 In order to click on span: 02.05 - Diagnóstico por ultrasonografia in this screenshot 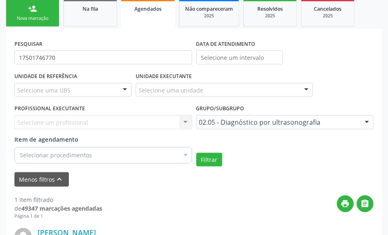, I will do `click(278, 122)`.